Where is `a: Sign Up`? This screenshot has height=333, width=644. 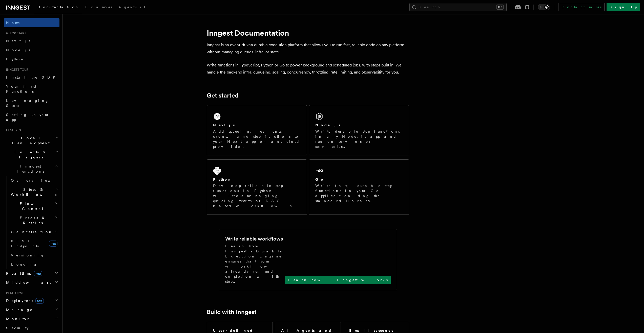 a: Sign Up is located at coordinates (623, 7).